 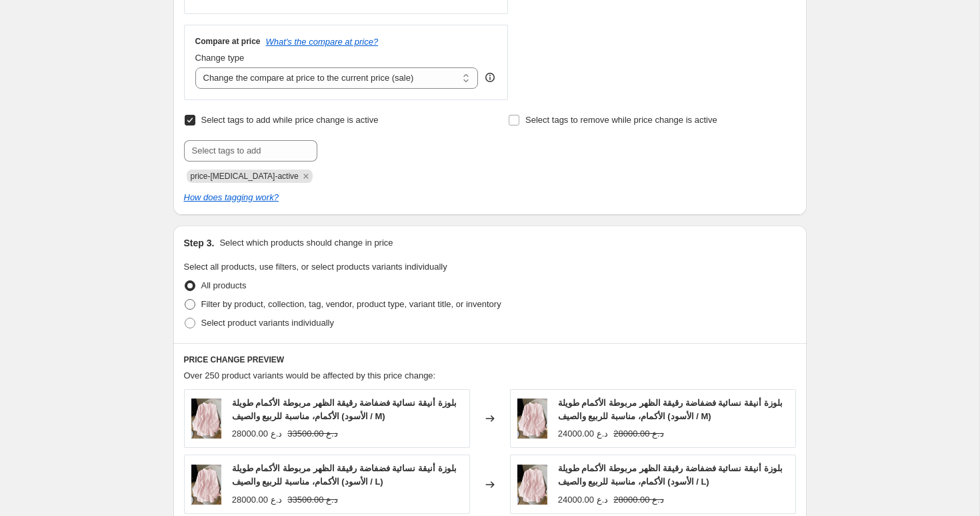 I want to click on span: Select all products, use filters, or select products variants individually, so click(x=316, y=266).